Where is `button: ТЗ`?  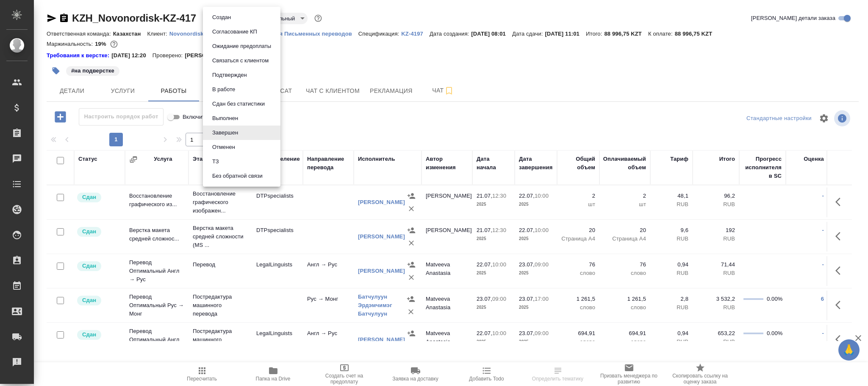 button: ТЗ is located at coordinates (215, 161).